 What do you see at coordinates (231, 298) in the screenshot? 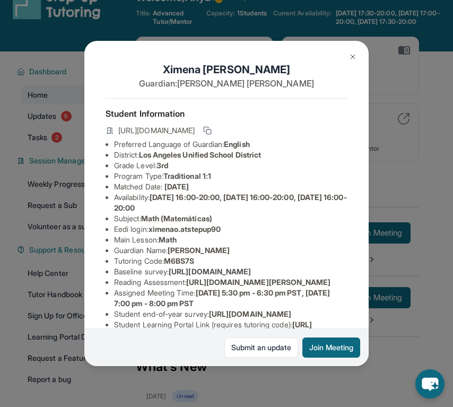
I see `li: Assigned Meeting Time :` at bounding box center [231, 298].